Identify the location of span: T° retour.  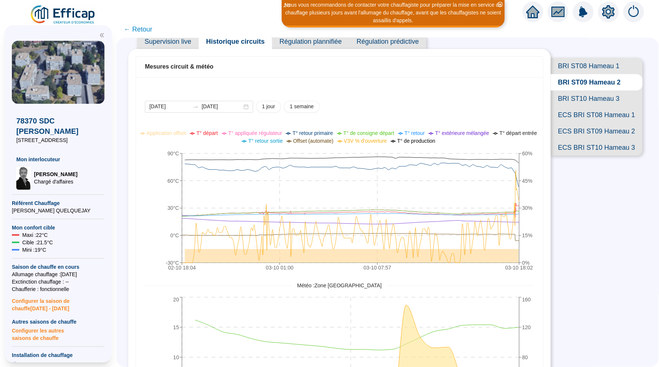
(415, 133).